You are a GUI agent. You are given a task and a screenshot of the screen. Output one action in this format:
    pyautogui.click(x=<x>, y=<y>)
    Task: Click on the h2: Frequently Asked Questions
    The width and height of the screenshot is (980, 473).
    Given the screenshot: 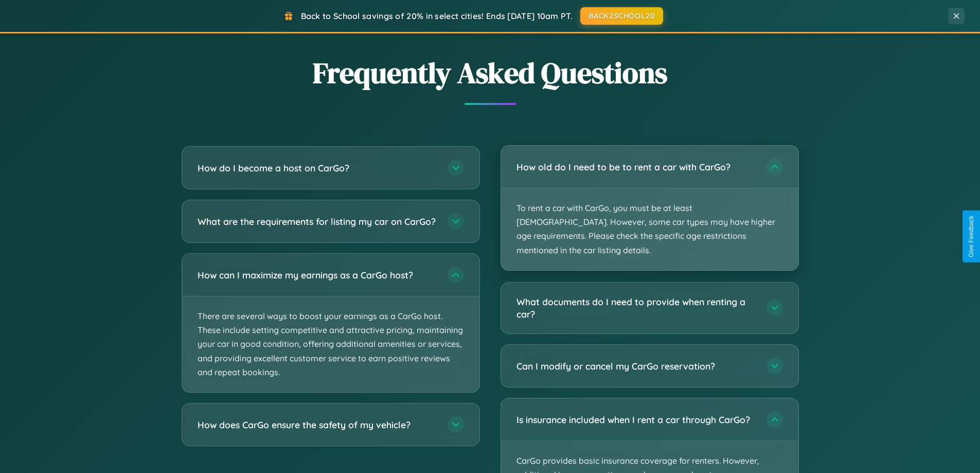 What is the action you would take?
    pyautogui.click(x=490, y=73)
    